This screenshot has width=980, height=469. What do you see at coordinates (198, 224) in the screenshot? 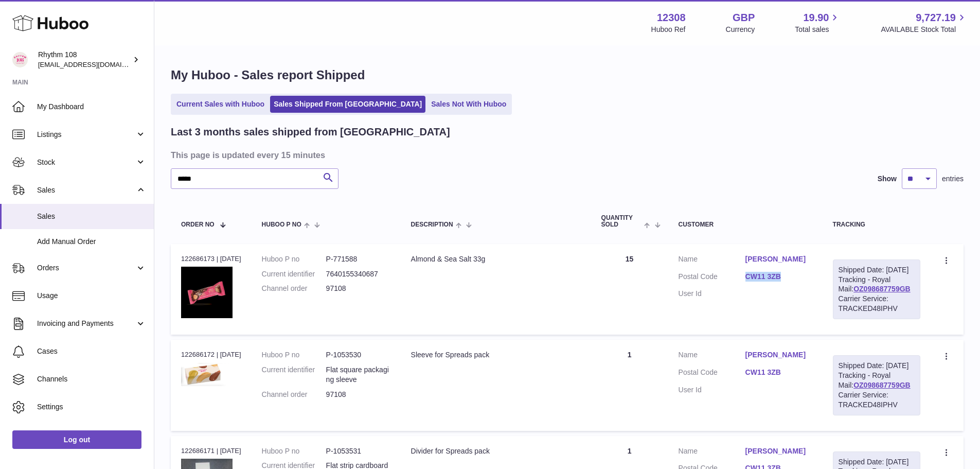
I see `span: Order No` at bounding box center [198, 224].